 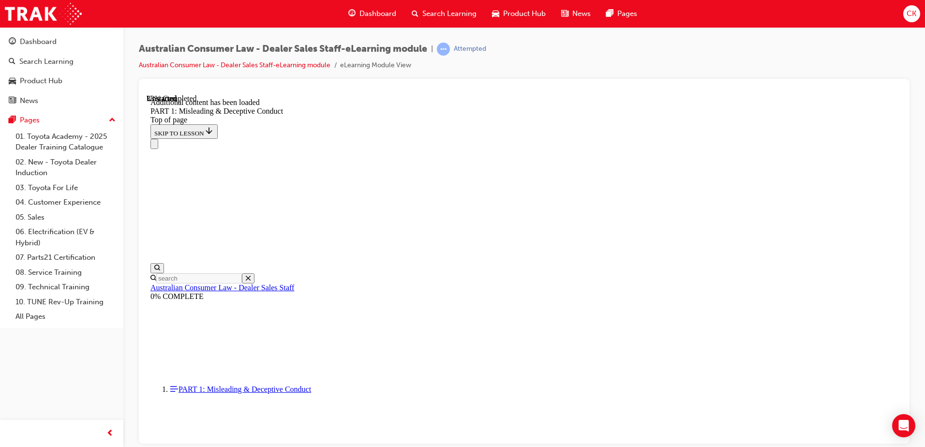 I want to click on a: 07. Parts21 Certification, so click(x=65, y=257).